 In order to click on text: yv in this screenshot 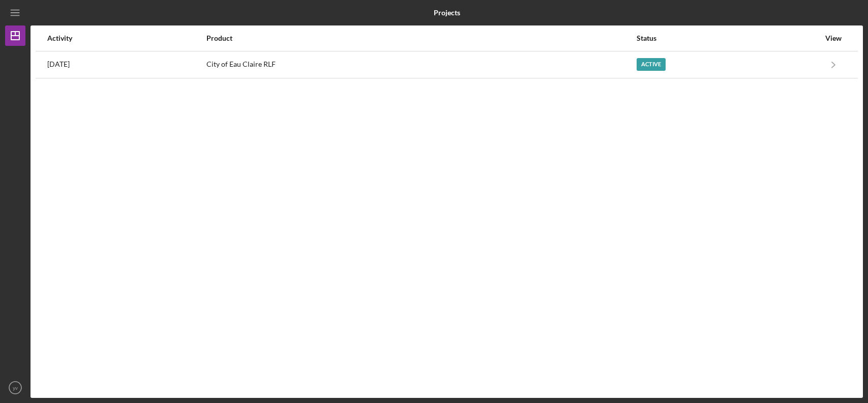, I will do `click(15, 387)`.